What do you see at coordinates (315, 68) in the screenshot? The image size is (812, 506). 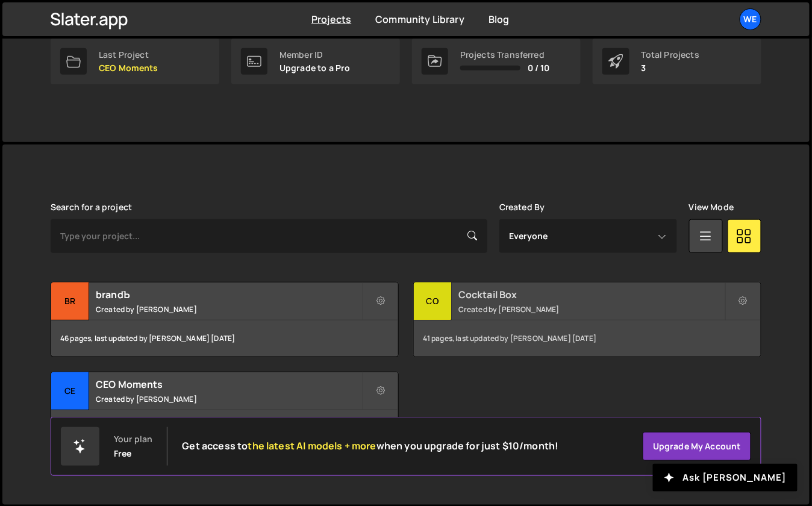 I see `p: Upgrade to a Pro` at bounding box center [315, 68].